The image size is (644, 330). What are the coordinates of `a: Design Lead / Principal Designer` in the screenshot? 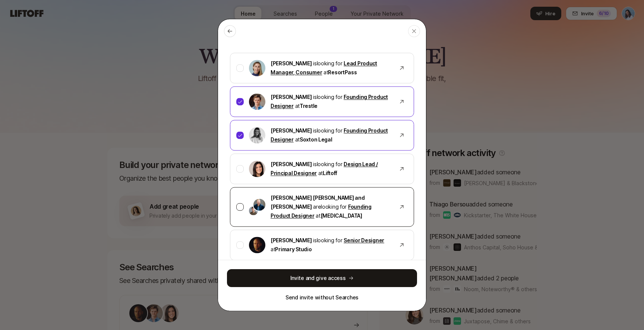 It's located at (324, 168).